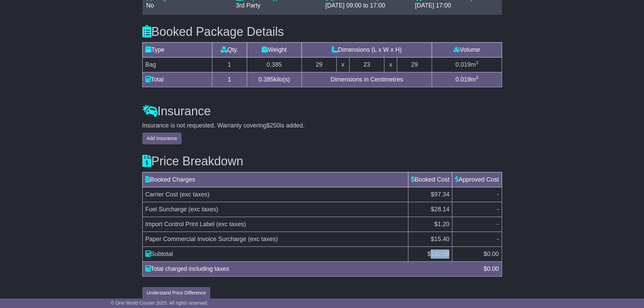 The width and height of the screenshot is (644, 308). Describe the element at coordinates (177, 293) in the screenshot. I see `button: Understand Price Difference` at that location.